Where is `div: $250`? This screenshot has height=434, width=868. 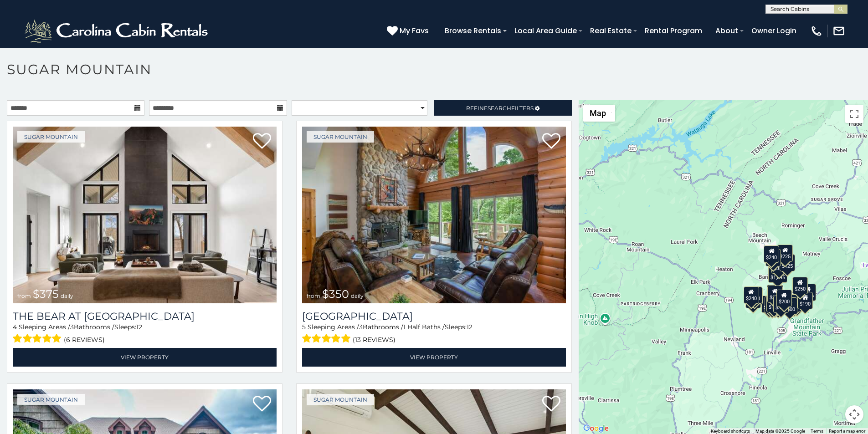 div: $250 is located at coordinates (800, 285).